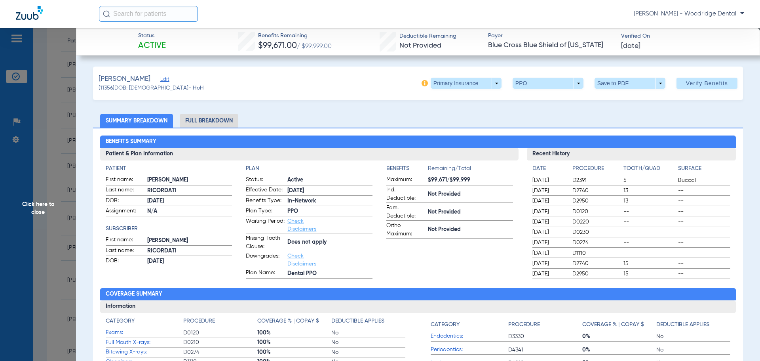  Describe the element at coordinates (407, 168) in the screenshot. I see `h4: Benefits` at that location.